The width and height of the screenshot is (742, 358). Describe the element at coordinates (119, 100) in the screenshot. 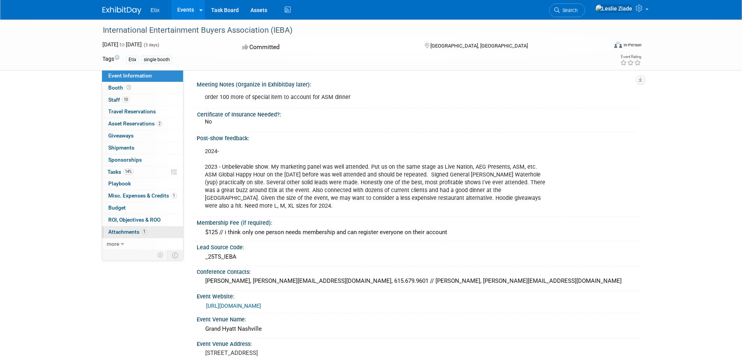

I see `span: Staff` at that location.